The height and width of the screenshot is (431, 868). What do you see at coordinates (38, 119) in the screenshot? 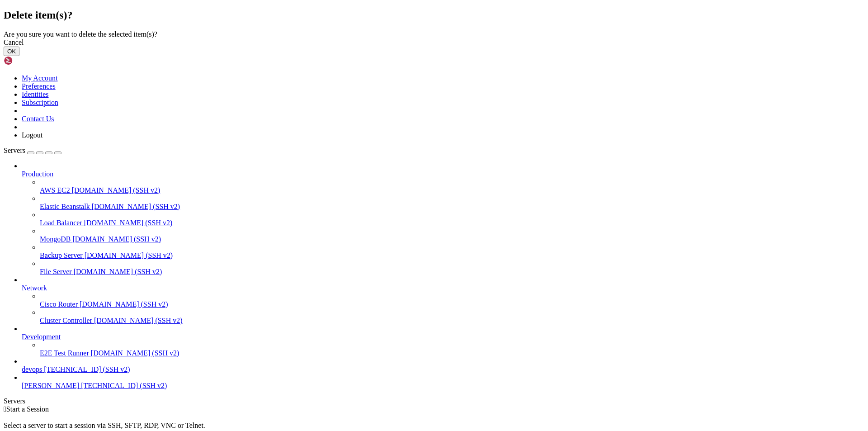
I see `a: Contact Us` at bounding box center [38, 119].